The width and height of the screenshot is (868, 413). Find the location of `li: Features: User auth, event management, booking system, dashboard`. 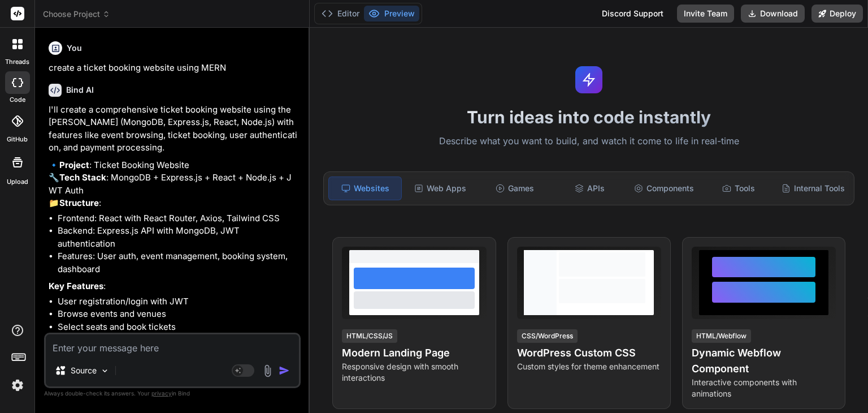

li: Features: User auth, event management, booking system, dashboard is located at coordinates (178, 263).